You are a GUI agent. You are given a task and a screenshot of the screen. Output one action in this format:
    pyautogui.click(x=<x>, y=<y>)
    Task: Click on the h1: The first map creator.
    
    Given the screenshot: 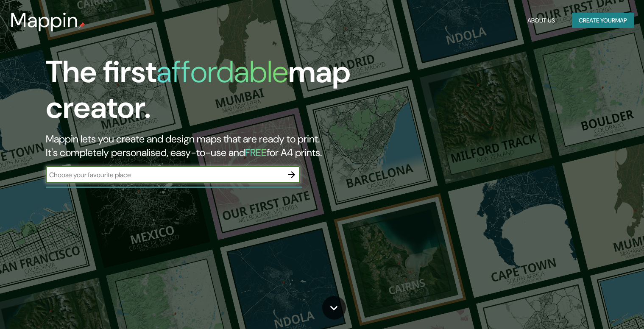 What is the action you would take?
    pyautogui.click(x=207, y=93)
    